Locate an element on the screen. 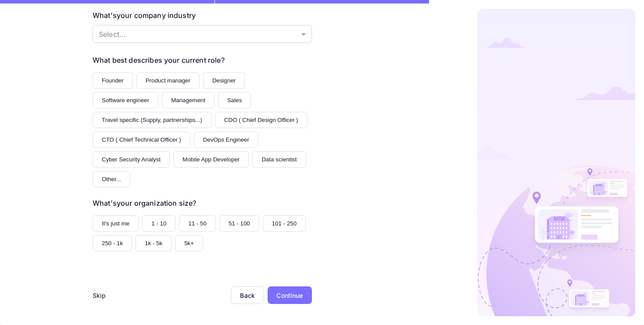  button: 51 - 100 is located at coordinates (239, 223).